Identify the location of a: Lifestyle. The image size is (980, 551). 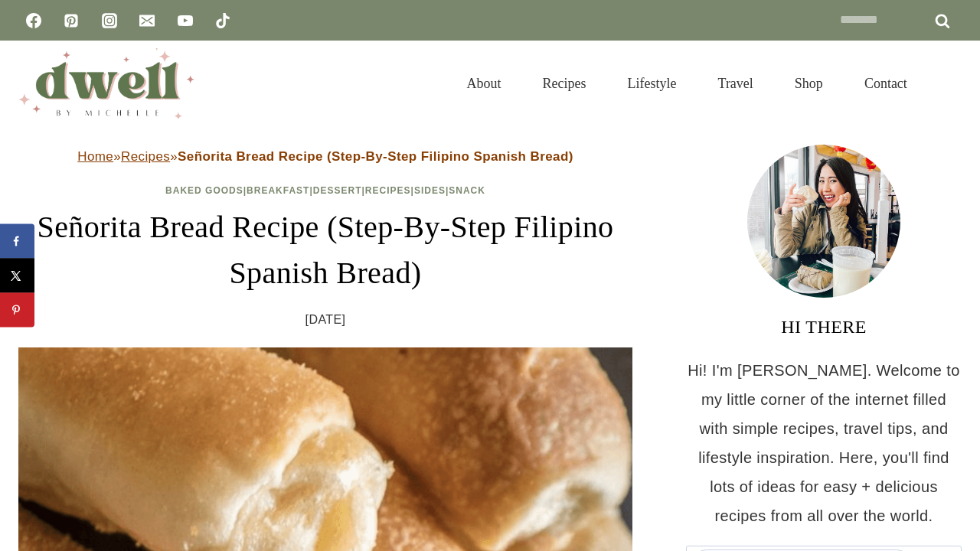
(652, 83).